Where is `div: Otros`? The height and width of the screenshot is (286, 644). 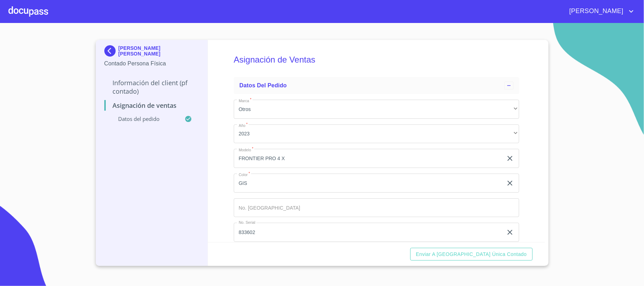 div: Otros is located at coordinates (376, 109).